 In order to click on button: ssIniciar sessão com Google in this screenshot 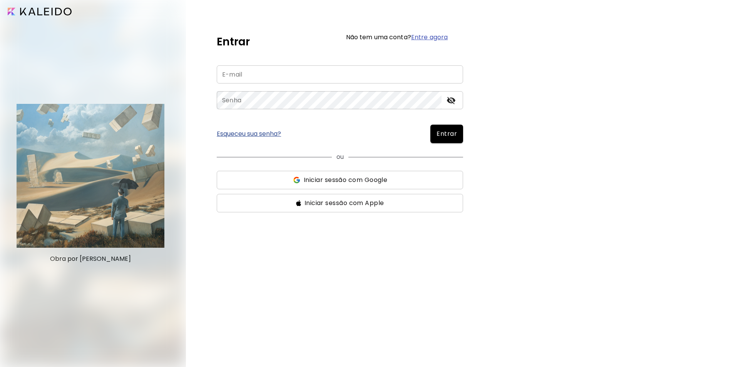, I will do `click(340, 180)`.